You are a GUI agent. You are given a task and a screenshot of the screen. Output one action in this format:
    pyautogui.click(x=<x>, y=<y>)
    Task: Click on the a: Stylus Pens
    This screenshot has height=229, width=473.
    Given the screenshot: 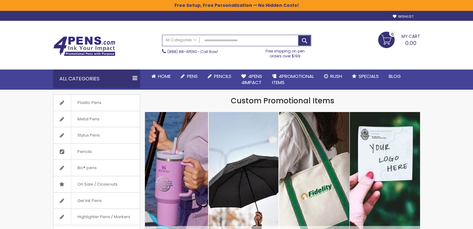 What is the action you would take?
    pyautogui.click(x=97, y=136)
    